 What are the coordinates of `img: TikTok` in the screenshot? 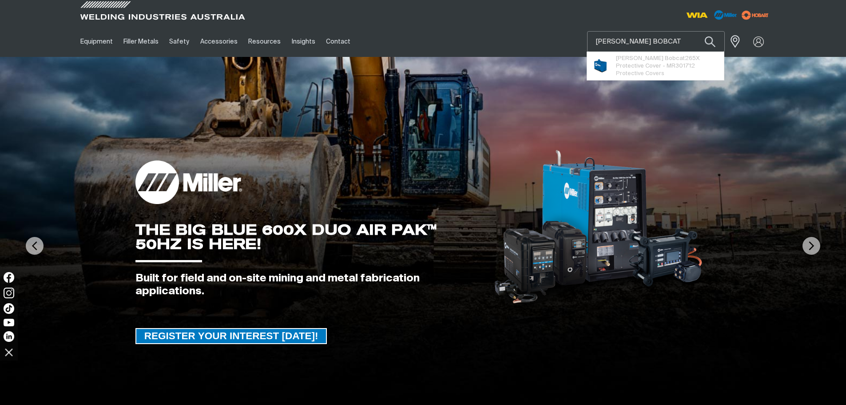 It's located at (9, 308).